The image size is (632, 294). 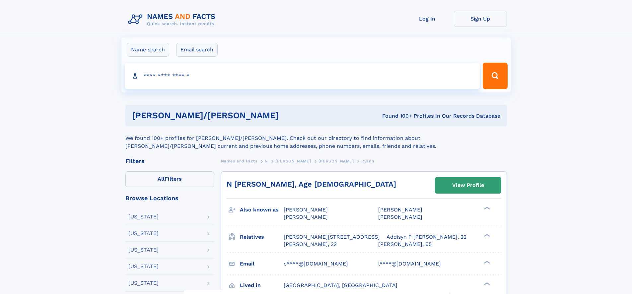 What do you see at coordinates (427, 19) in the screenshot?
I see `a: Log In` at bounding box center [427, 19].